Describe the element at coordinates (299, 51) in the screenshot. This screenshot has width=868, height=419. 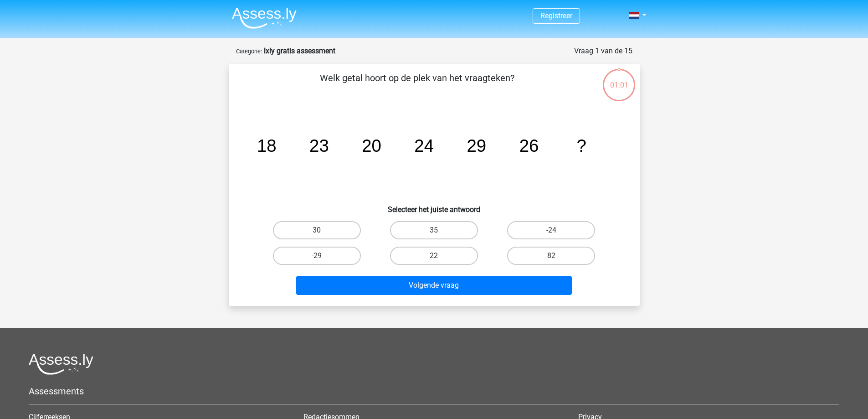
I see `strong: Ixly gratis assessment` at that location.